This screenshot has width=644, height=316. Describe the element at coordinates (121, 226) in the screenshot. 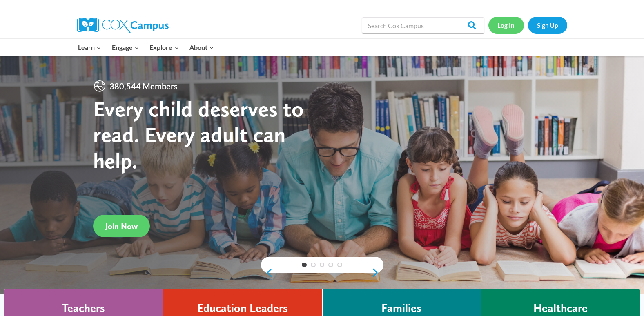

I see `a: Join Now` at that location.